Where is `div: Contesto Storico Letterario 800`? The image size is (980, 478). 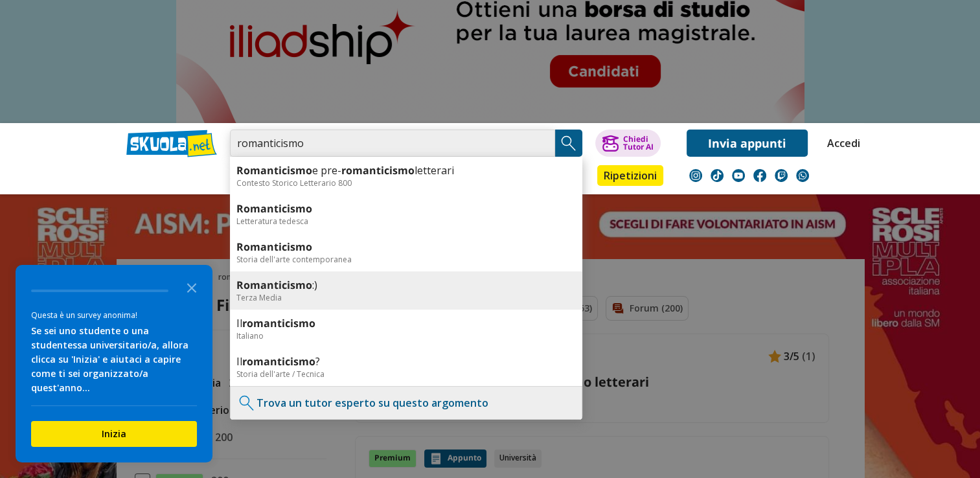 div: Contesto Storico Letterario 800 is located at coordinates (406, 183).